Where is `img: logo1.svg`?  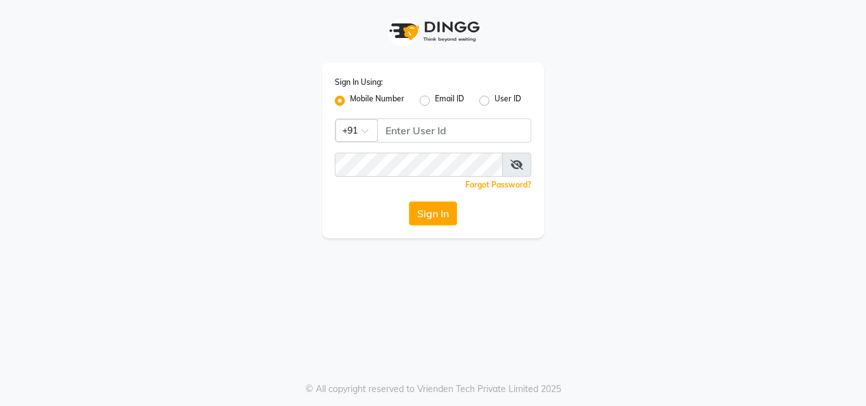
img: logo1.svg is located at coordinates (433, 31).